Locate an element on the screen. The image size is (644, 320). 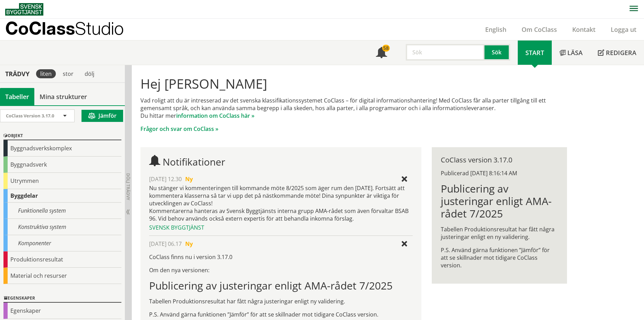
span: Läsa is located at coordinates (575, 53).